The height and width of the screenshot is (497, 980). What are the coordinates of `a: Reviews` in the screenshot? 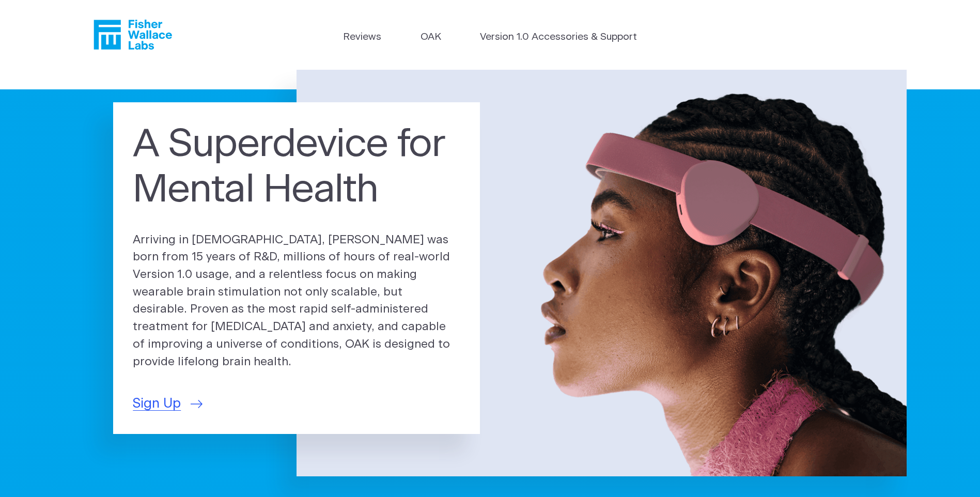 It's located at (362, 37).